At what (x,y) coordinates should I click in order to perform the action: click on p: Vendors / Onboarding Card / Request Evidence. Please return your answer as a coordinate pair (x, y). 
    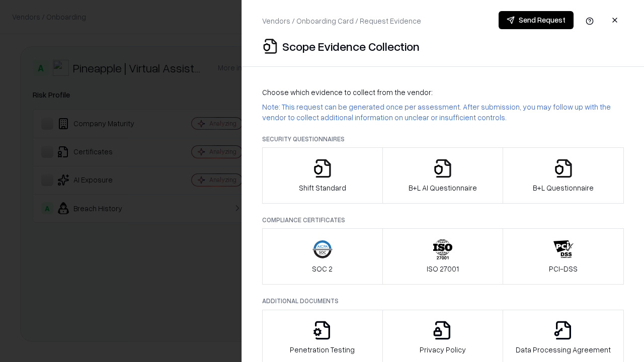
    Looking at the image, I should click on (342, 21).